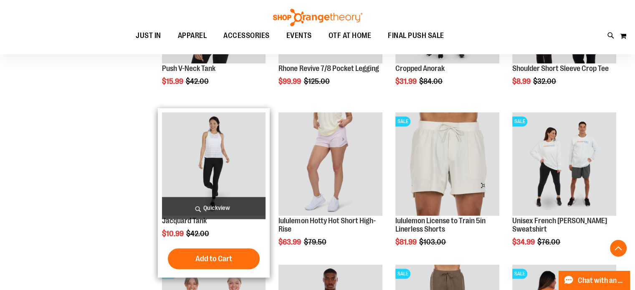 This screenshot has height=290, width=635. What do you see at coordinates (214, 208) in the screenshot?
I see `span: Quickview` at bounding box center [214, 208].